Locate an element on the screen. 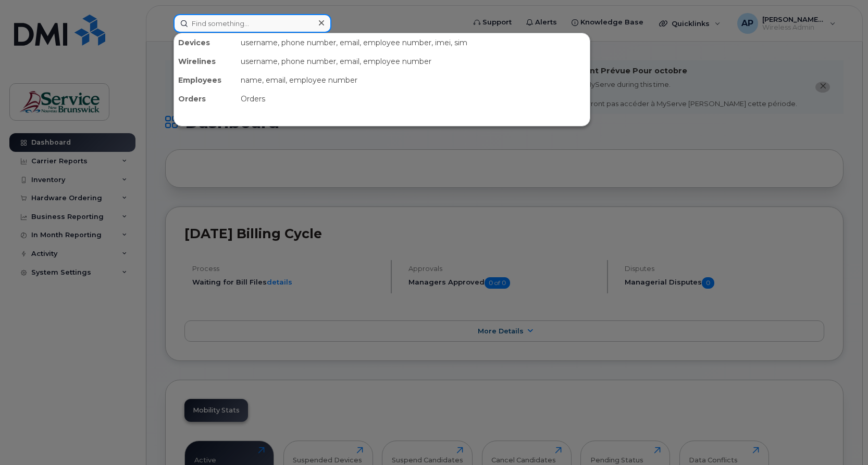 The image size is (868, 465). div: username, phone number, email, employee number is located at coordinates (413, 61).